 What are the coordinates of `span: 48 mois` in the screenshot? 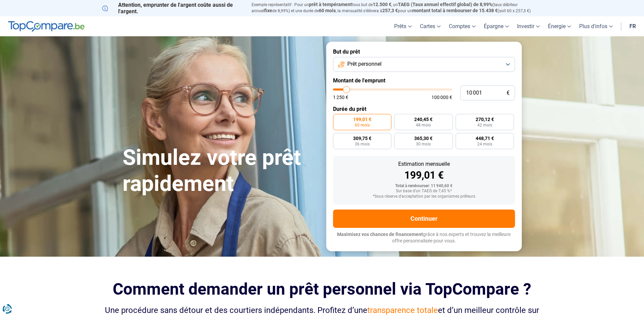 It's located at (424, 125).